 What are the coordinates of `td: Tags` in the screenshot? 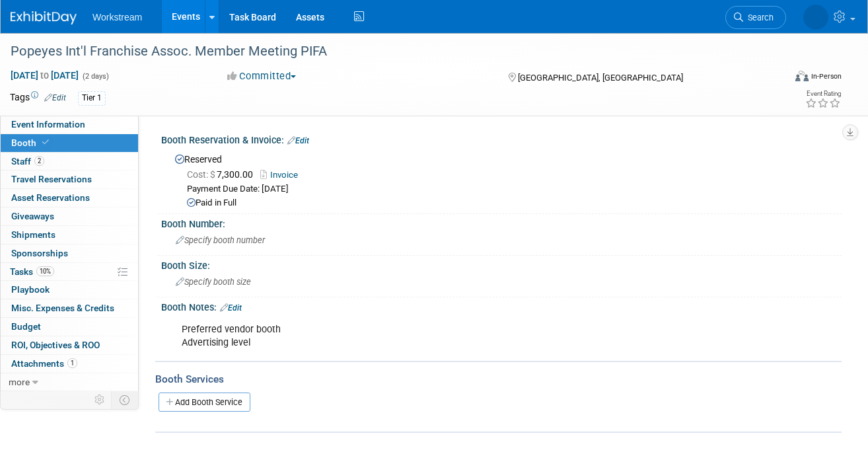 It's located at (38, 98).